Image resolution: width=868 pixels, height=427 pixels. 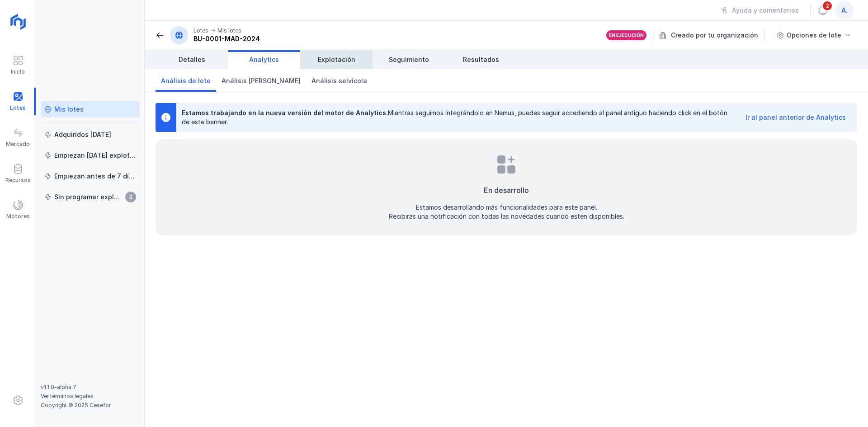 I want to click on div: En desarrollo, so click(x=506, y=190).